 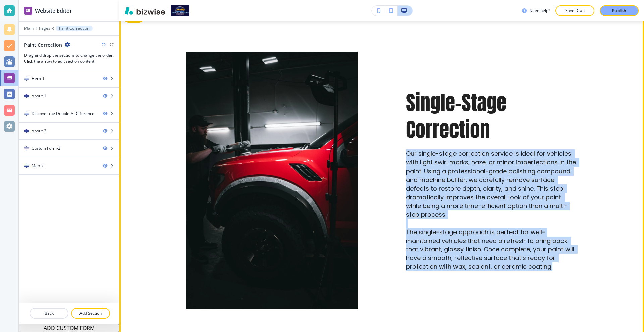 What do you see at coordinates (145, 11) in the screenshot?
I see `img: Bizwise Logo` at bounding box center [145, 11].